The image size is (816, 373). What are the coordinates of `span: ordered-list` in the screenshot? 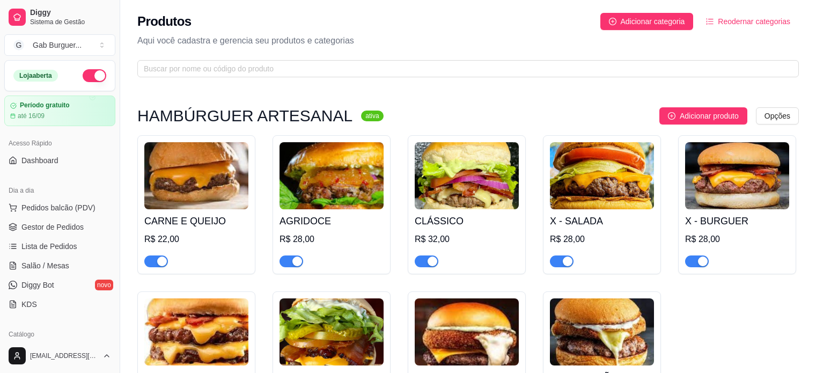 It's located at (710, 21).